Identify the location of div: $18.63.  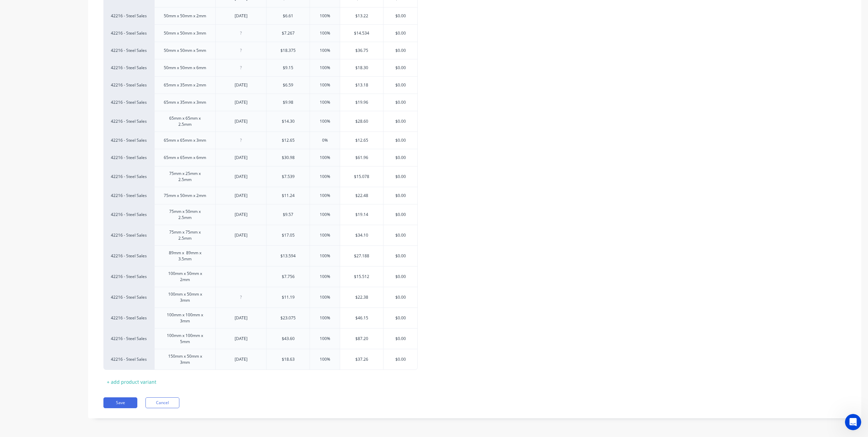
(288, 359).